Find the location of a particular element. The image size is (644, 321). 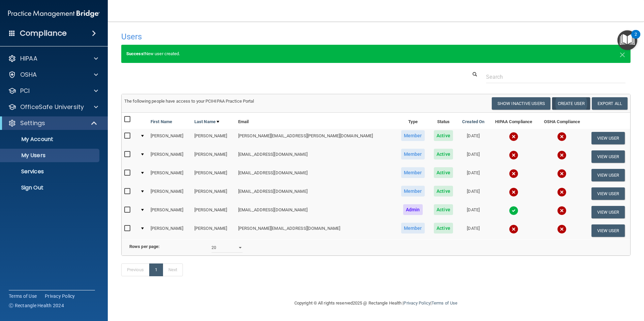

a: Next is located at coordinates (173, 270).